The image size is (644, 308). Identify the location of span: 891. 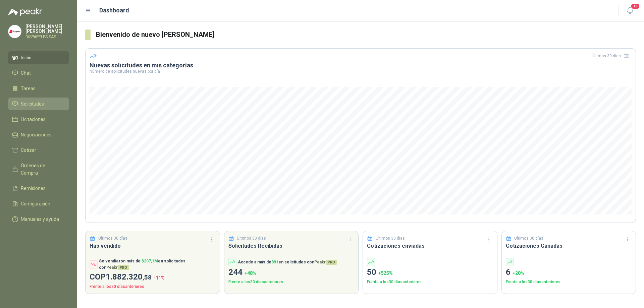
(275, 262).